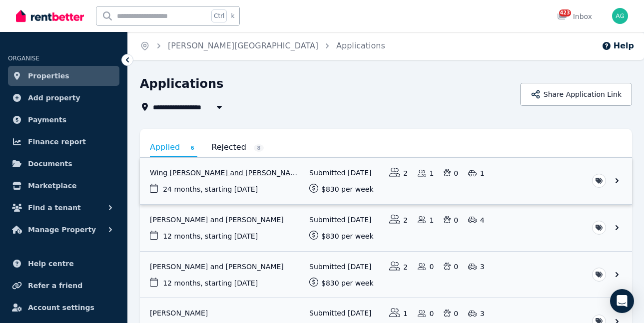  Describe the element at coordinates (49, 76) in the screenshot. I see `span: Properties` at that location.